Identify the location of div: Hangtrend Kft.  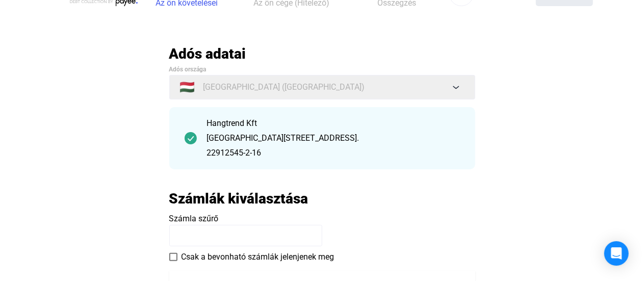
(333, 124).